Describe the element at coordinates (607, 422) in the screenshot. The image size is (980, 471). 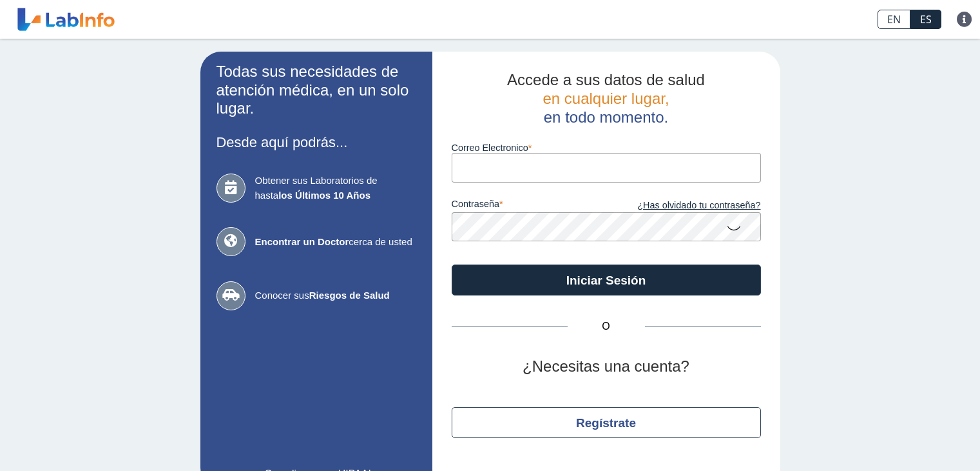
I see `button: Regístrate` at that location.